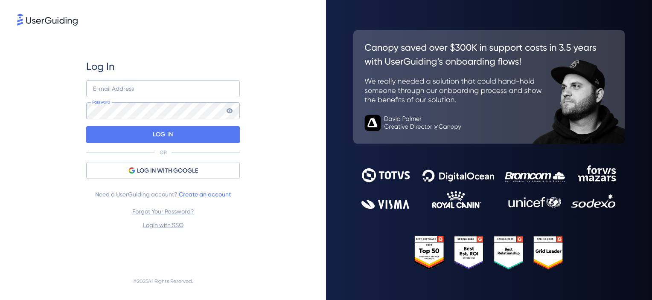 This screenshot has width=652, height=300. Describe the element at coordinates (163, 225) in the screenshot. I see `a: Login with SSO` at that location.